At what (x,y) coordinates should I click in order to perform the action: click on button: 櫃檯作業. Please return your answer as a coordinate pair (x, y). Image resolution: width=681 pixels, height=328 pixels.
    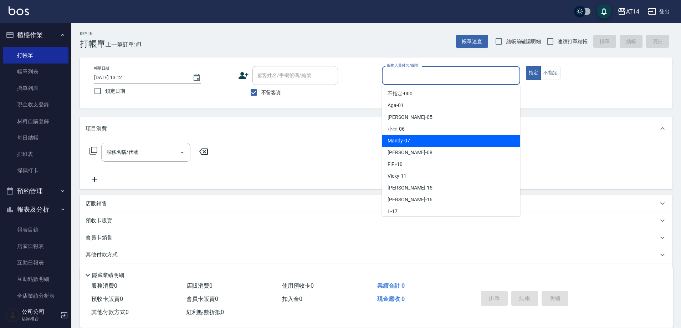
    Looking at the image, I should click on (36, 35).